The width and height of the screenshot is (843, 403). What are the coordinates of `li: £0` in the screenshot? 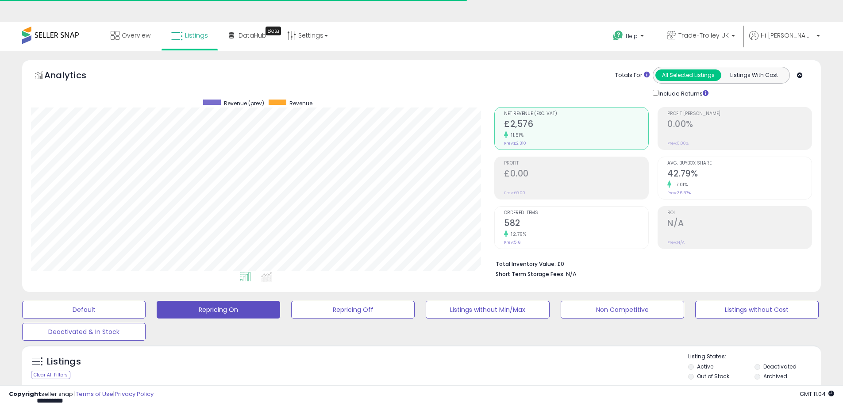 It's located at (651, 263).